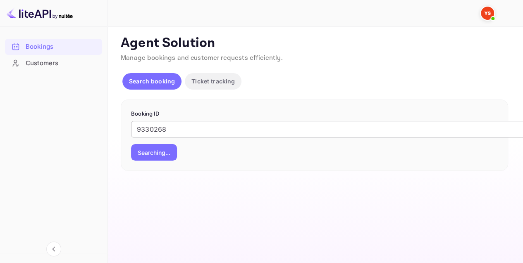  I want to click on p: Ticket tracking, so click(213, 81).